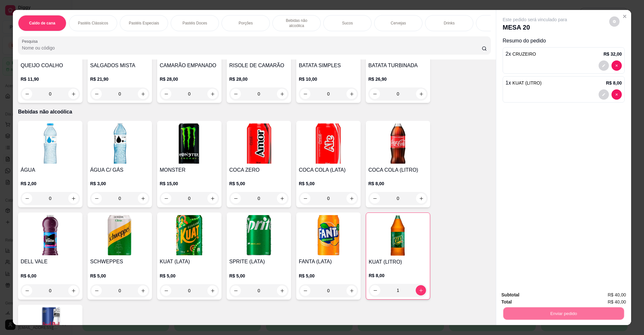 The image size is (644, 335). What do you see at coordinates (329, 262) in the screenshot?
I see `h4: FANTA (LATA)` at bounding box center [329, 262].